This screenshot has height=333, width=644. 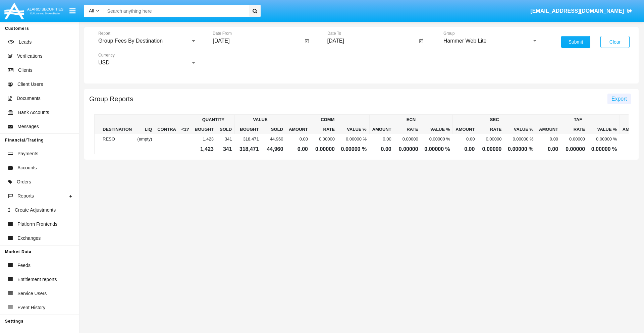 What do you see at coordinates (32, 294) in the screenshot?
I see `span: Service Users` at bounding box center [32, 294].